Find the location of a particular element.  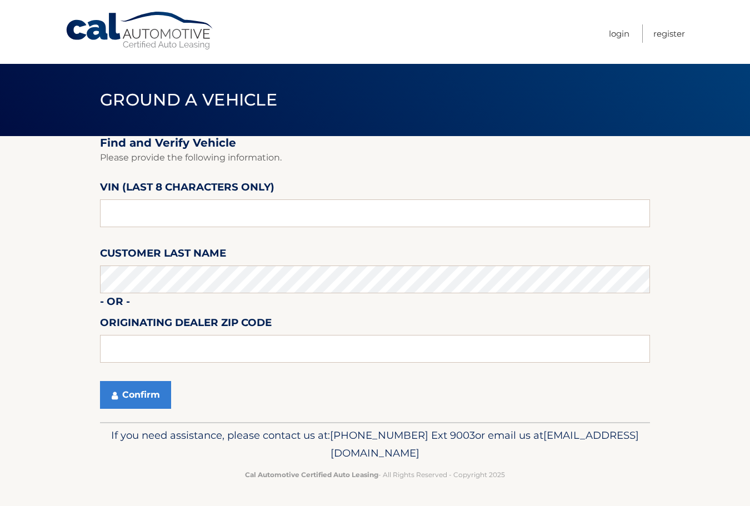

p: - All Rights Reserved - Copyright 2025 is located at coordinates (375, 475).